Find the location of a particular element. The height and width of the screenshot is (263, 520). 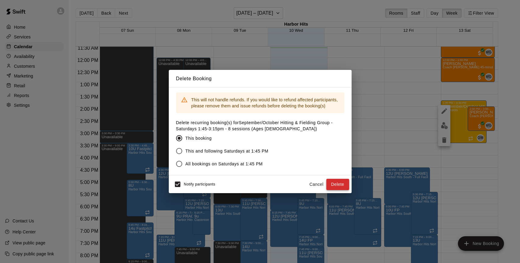

button: Cancel is located at coordinates (316, 184).